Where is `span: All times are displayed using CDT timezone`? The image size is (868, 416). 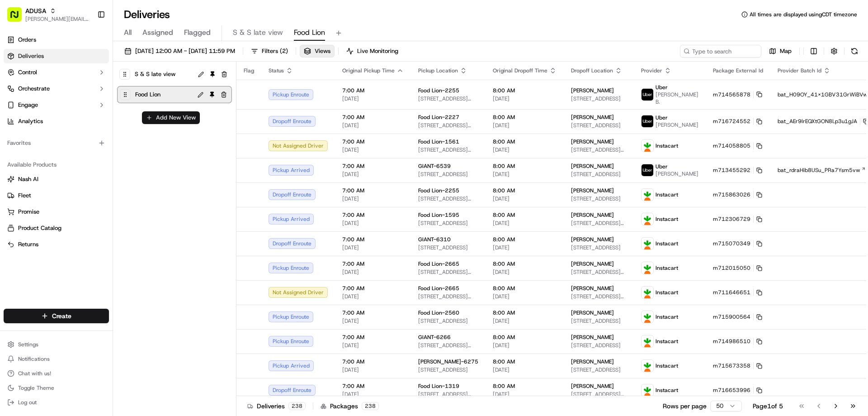
span: All times are displayed using CDT timezone is located at coordinates (804, 15).